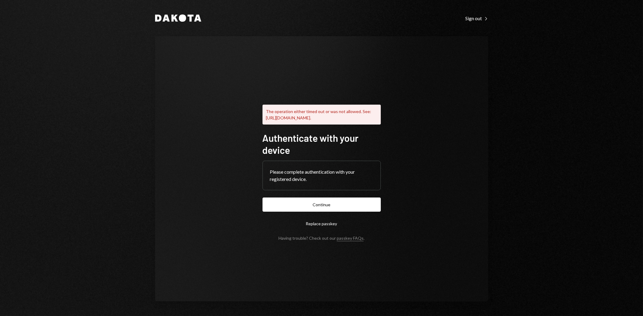  I want to click on h1: Authenticate with your device, so click(322, 144).